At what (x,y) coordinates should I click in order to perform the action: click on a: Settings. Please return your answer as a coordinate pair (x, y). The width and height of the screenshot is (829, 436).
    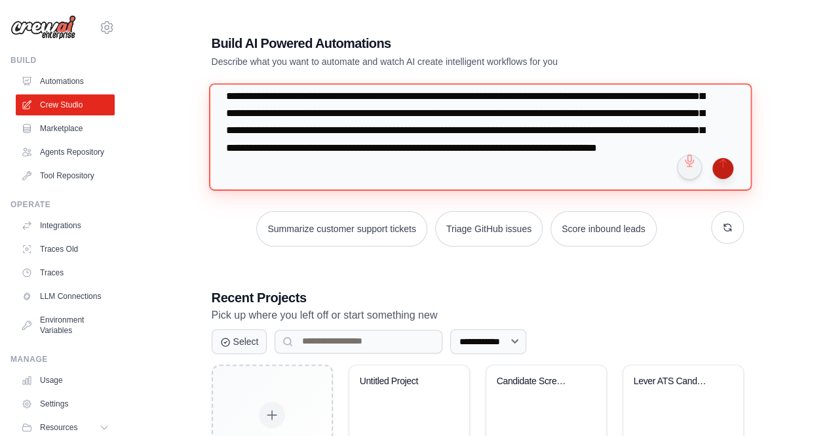
    Looking at the image, I should click on (65, 403).